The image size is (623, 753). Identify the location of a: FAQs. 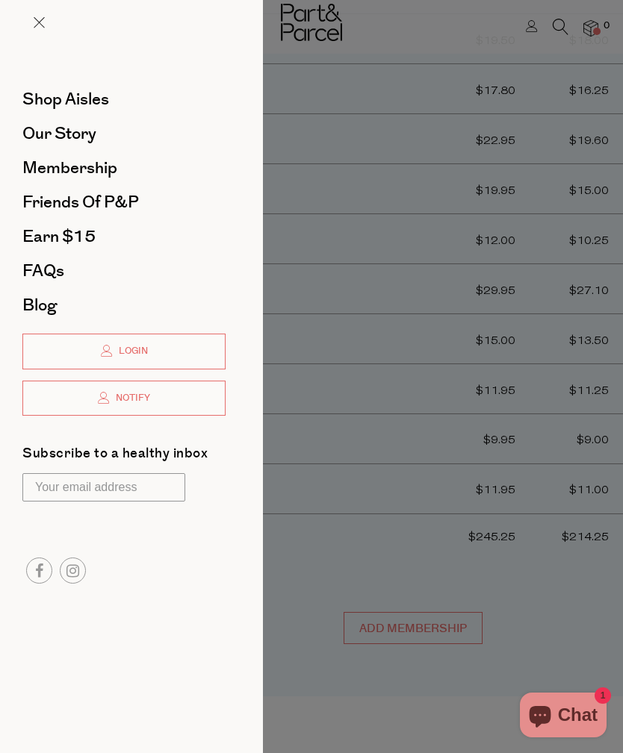
(124, 271).